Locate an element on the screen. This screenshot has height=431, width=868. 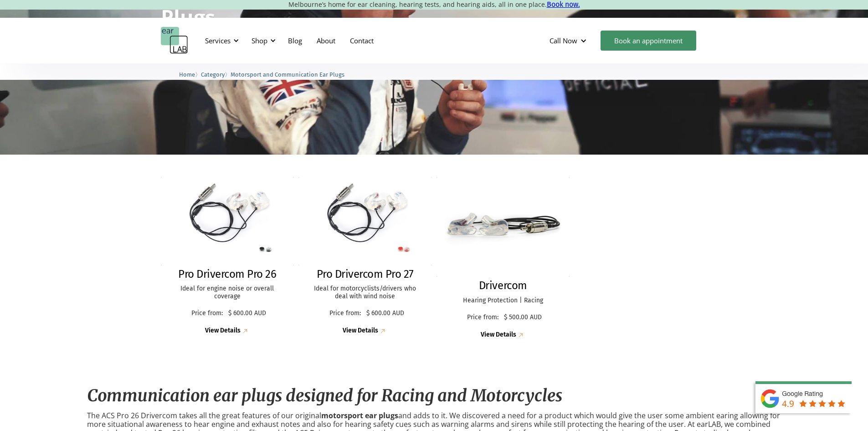
h2: Pro Drivercom Pro 26 is located at coordinates (227, 274).